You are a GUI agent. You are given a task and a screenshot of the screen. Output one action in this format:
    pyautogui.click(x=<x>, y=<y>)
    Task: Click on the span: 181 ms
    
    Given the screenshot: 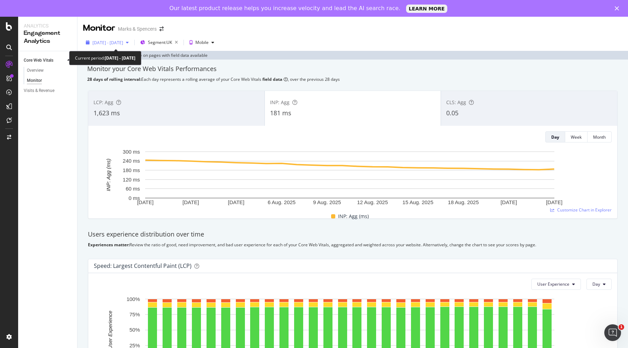 What is the action you would take?
    pyautogui.click(x=280, y=113)
    